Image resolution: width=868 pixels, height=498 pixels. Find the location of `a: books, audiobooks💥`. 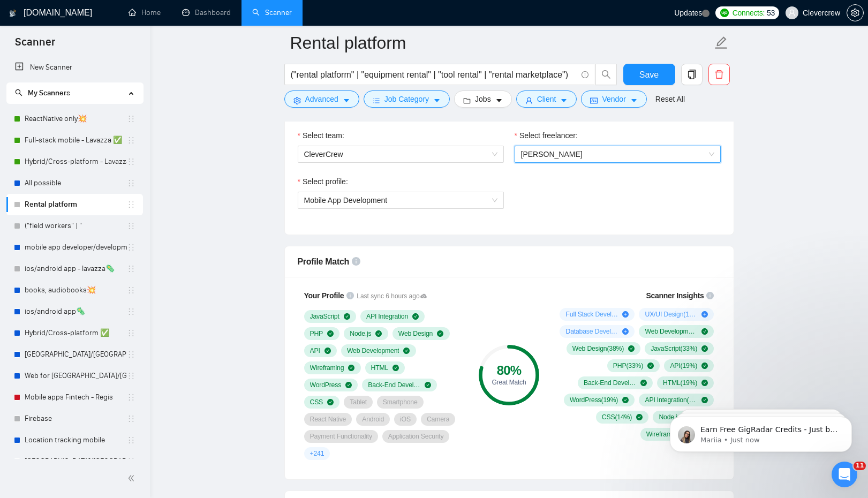

a: books, audiobooks💥 is located at coordinates (75, 291).